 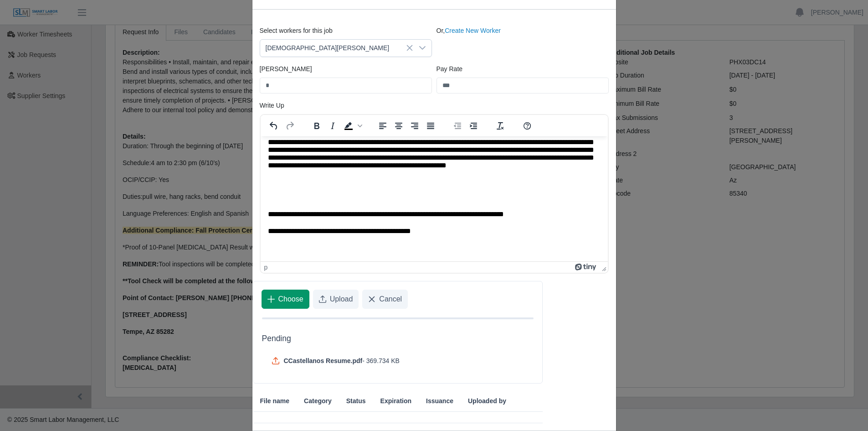 What do you see at coordinates (381, 360) in the screenshot?
I see `span: - 369.734 KB` at bounding box center [381, 360].